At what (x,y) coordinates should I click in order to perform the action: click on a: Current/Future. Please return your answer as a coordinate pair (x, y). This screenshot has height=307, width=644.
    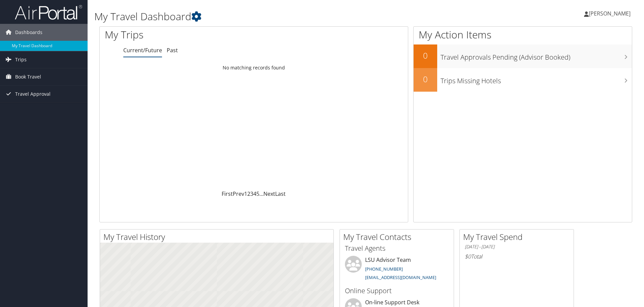
    Looking at the image, I should click on (142, 51).